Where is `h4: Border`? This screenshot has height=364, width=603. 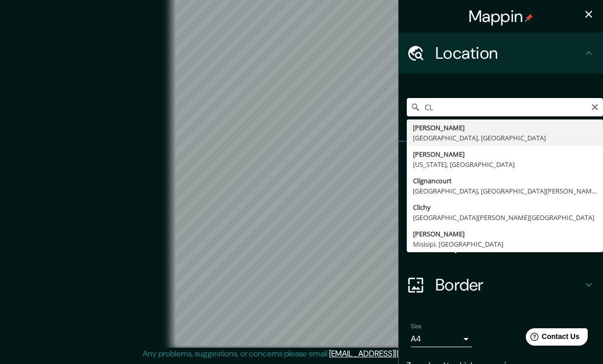
h4: Border is located at coordinates (509, 285).